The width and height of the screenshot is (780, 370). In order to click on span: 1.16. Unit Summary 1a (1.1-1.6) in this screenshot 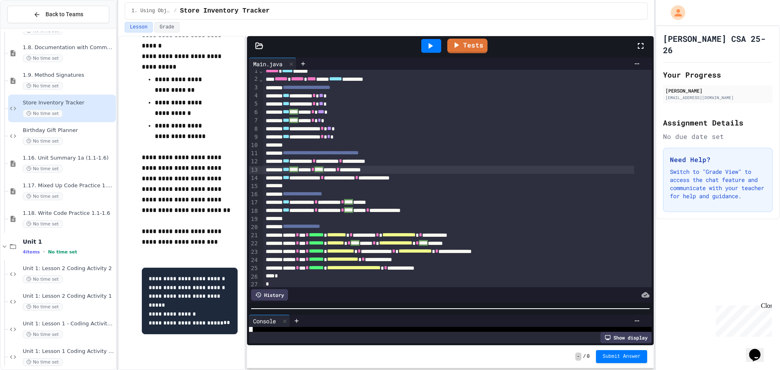, I will do `click(68, 158)`.